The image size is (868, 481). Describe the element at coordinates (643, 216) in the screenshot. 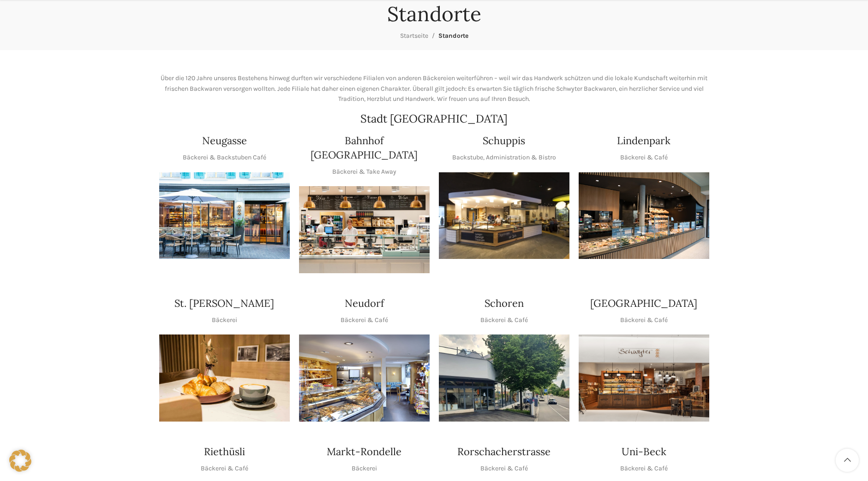

I see `img: 017-e1571925257345` at that location.